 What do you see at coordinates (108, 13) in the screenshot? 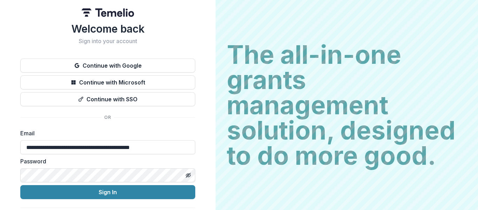
I see `img: Temelio` at bounding box center [108, 13].